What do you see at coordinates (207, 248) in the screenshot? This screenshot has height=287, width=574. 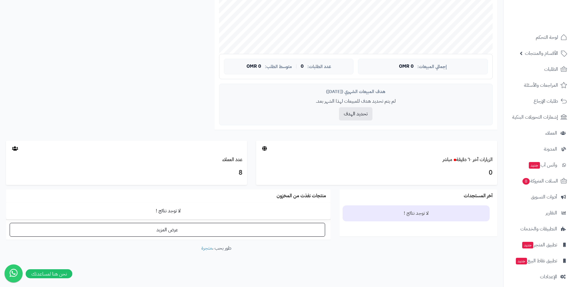 I see `a: متجرة` at bounding box center [207, 248].